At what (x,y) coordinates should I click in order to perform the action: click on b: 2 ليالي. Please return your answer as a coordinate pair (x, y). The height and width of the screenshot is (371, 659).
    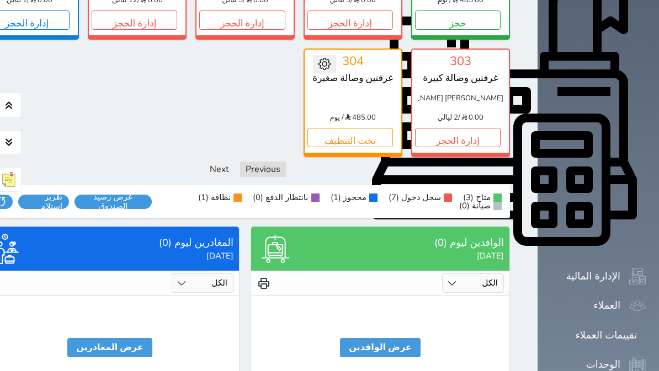
    Looking at the image, I should click on (448, 118).